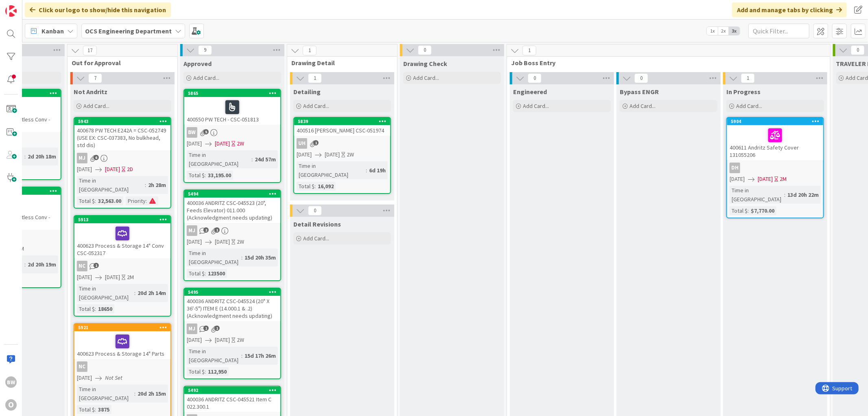  I want to click on span: Not Andritz, so click(90, 91).